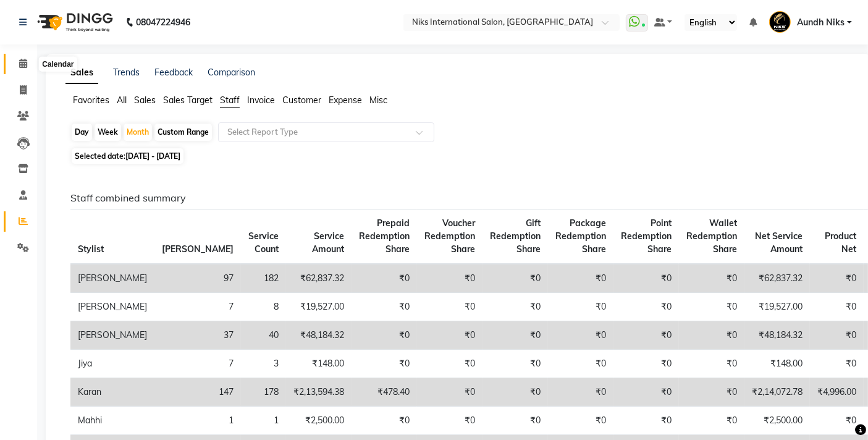 This screenshot has width=868, height=440. I want to click on span: Selected date:, so click(128, 155).